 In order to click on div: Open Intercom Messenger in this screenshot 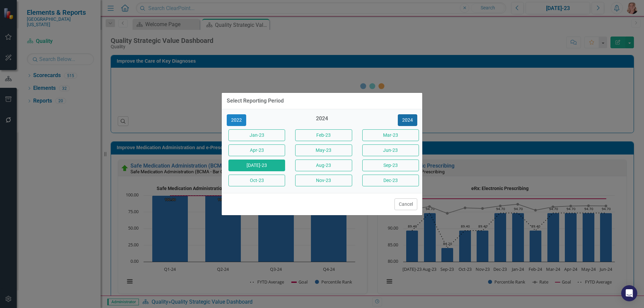, I will do `click(629, 293)`.